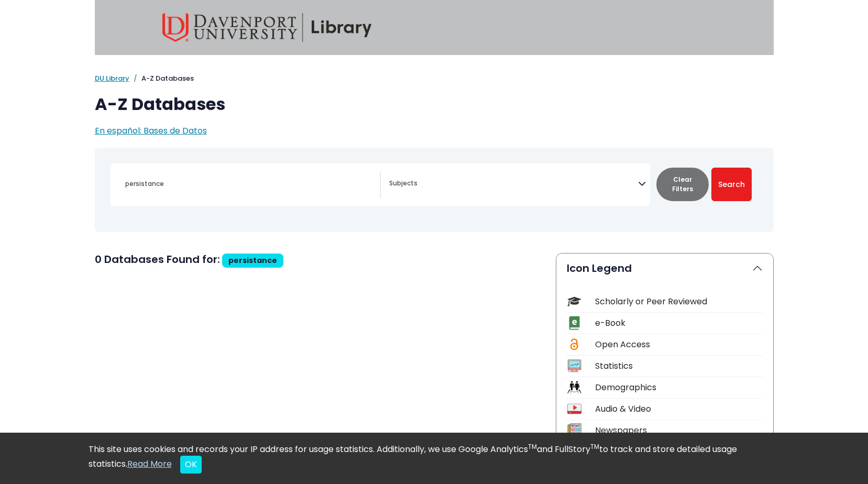 The image size is (868, 484). Describe the element at coordinates (574, 344) in the screenshot. I see `img: Icon Open Access` at that location.